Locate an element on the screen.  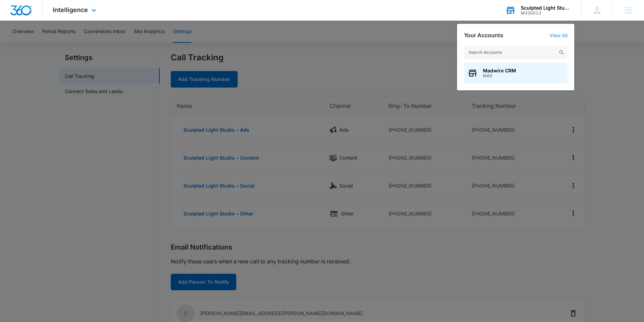
div: account id is located at coordinates (546, 13).